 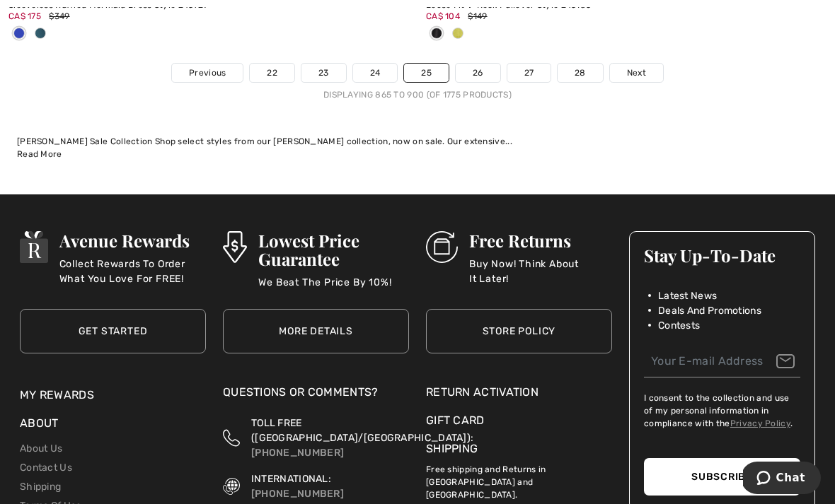 What do you see at coordinates (722, 255) in the screenshot?
I see `h3: Stay Up-To-Date` at bounding box center [722, 255].